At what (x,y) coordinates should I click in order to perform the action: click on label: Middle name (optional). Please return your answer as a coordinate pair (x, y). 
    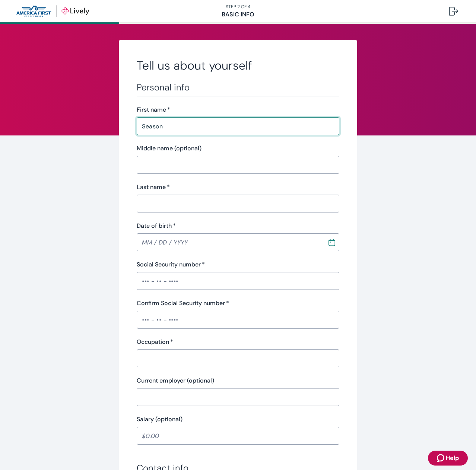
    Looking at the image, I should click on (169, 149).